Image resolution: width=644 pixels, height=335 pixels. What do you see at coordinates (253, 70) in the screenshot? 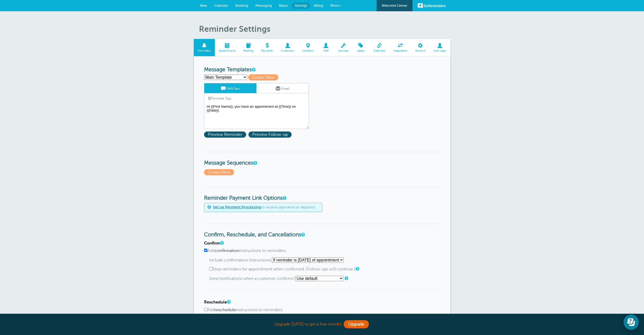
I see `a: This is the wording for your reminder and follow-up messages. You can create multiple templates i...` at bounding box center [253, 70].